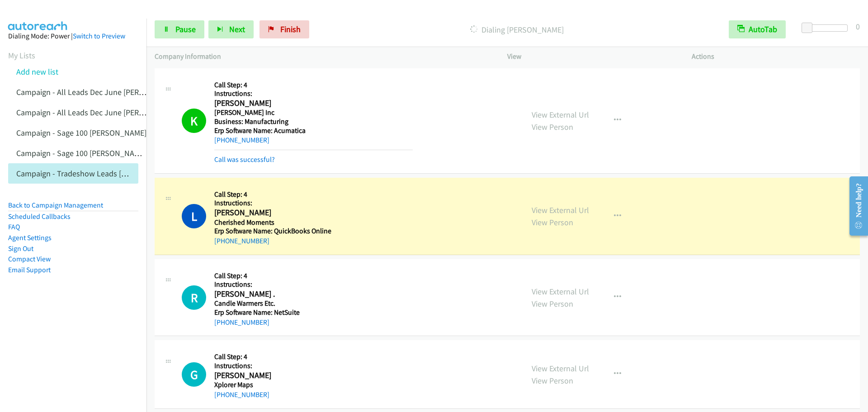  I want to click on a: Compact View, so click(29, 259).